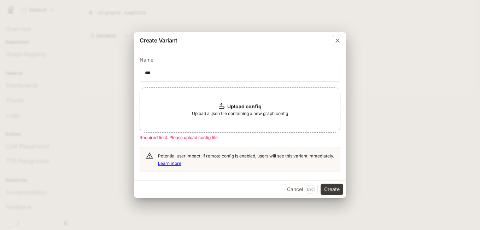 Image resolution: width=480 pixels, height=230 pixels. Describe the element at coordinates (301, 189) in the screenshot. I see `button: CancelEsc` at that location.